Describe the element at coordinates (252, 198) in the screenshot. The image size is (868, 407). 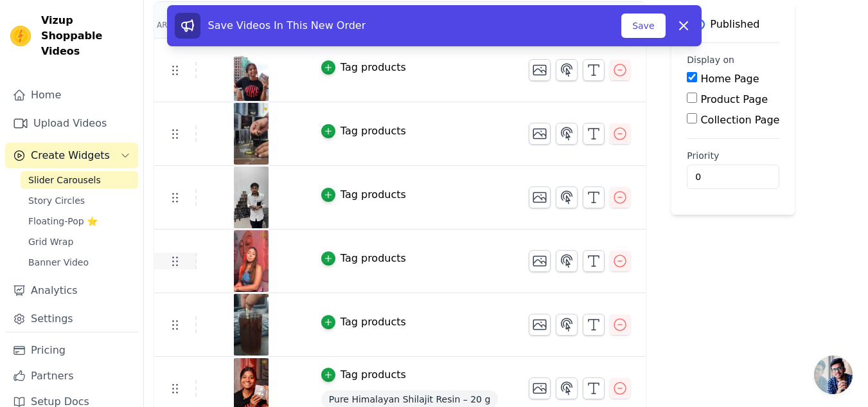
I see `img: vizup-images-3ced.jpg` at that location.